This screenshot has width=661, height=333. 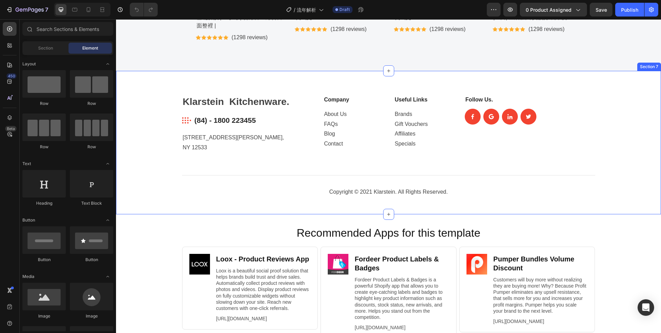 What do you see at coordinates (27, 164) in the screenshot?
I see `span: Text` at bounding box center [27, 164].